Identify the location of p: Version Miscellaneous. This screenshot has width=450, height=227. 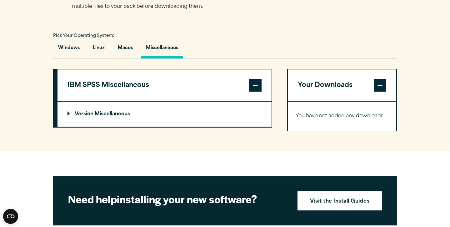
(99, 114).